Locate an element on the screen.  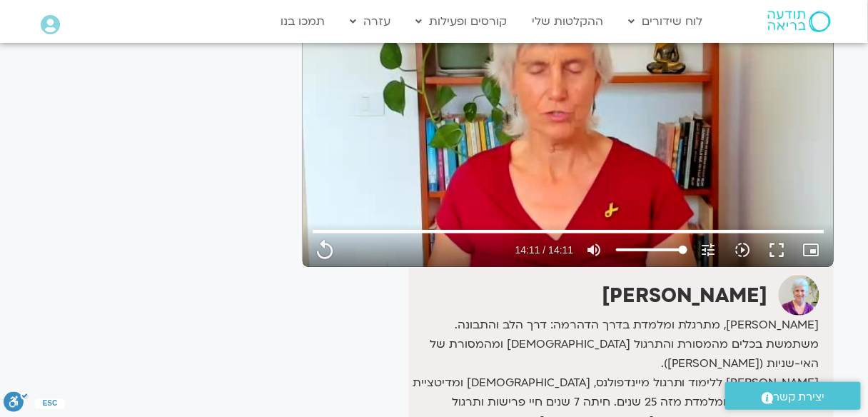
img: סנדיה בר קמה is located at coordinates (799, 294).